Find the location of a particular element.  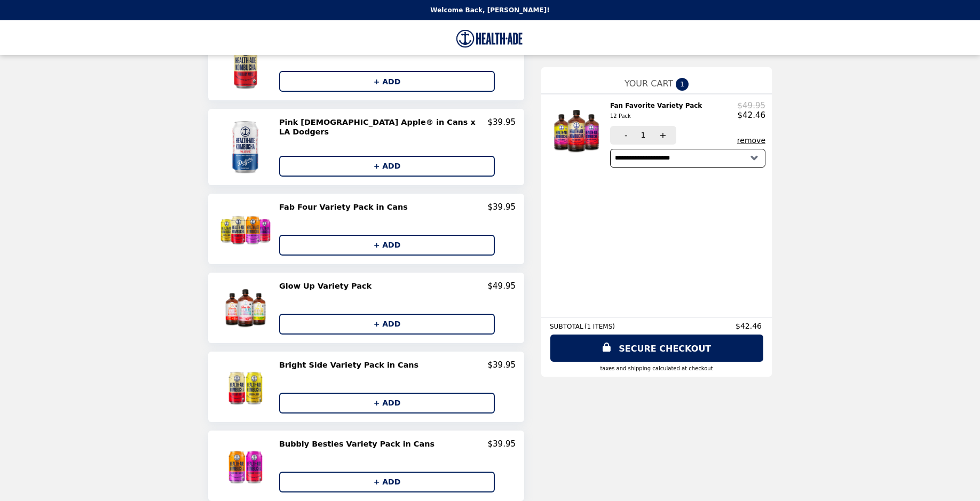

p: $42.46 is located at coordinates (751, 115).